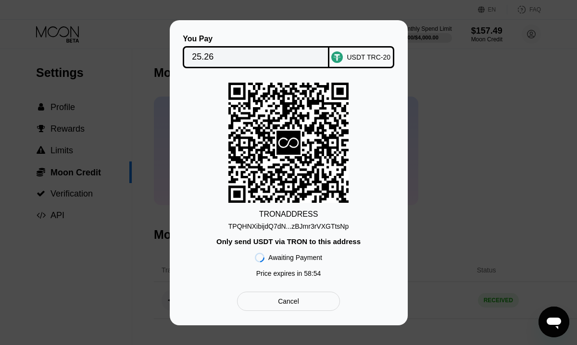 The image size is (577, 345). I want to click on div: You Pay, so click(256, 39).